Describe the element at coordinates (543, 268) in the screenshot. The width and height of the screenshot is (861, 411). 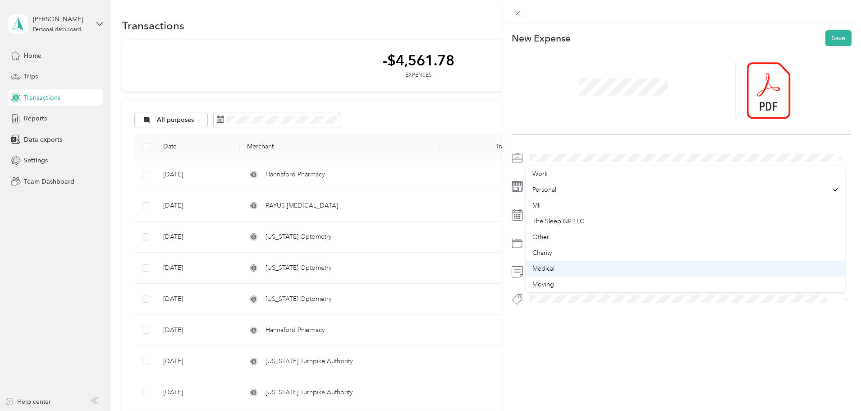
I see `span: Medical` at that location.